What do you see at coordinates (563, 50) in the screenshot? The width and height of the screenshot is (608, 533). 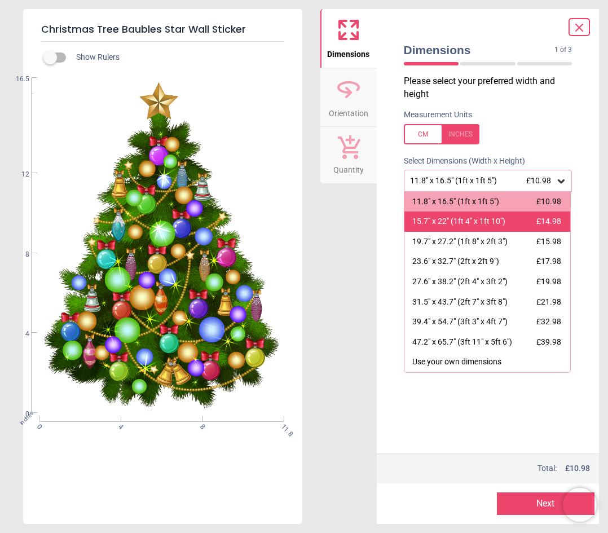 I see `span: 1 of 3` at bounding box center [563, 50].